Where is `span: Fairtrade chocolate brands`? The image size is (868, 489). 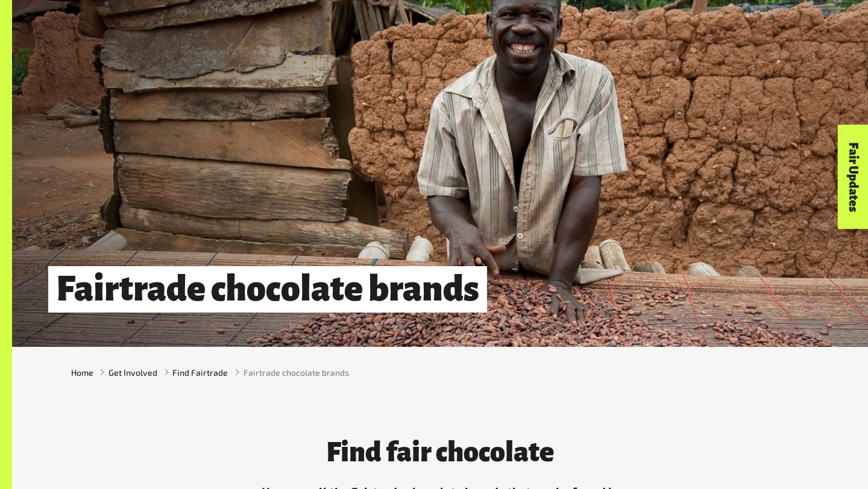
span: Fairtrade chocolate brands is located at coordinates (296, 372).